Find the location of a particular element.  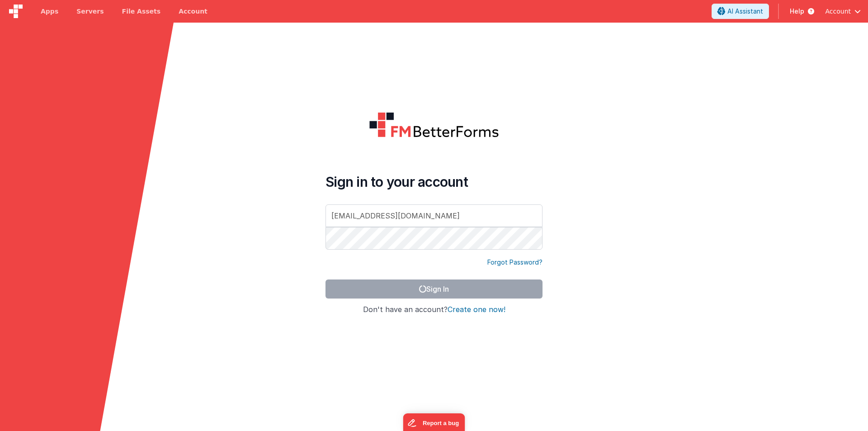

h4: Don't have an account? is located at coordinates (434, 310).